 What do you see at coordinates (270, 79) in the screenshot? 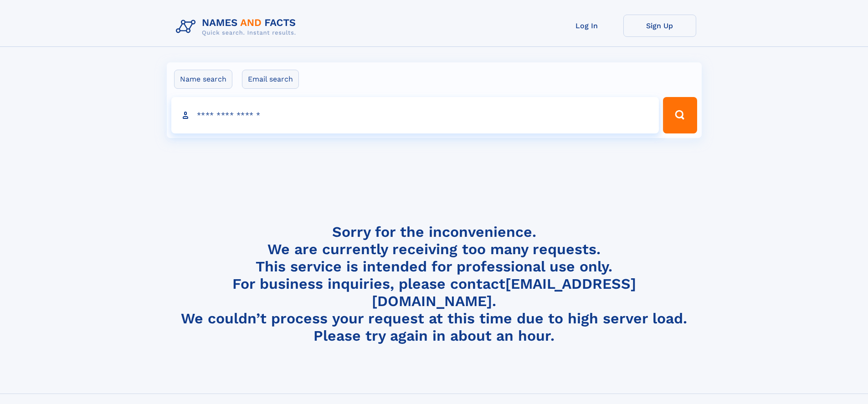
I see `label: Email search` at bounding box center [270, 79].